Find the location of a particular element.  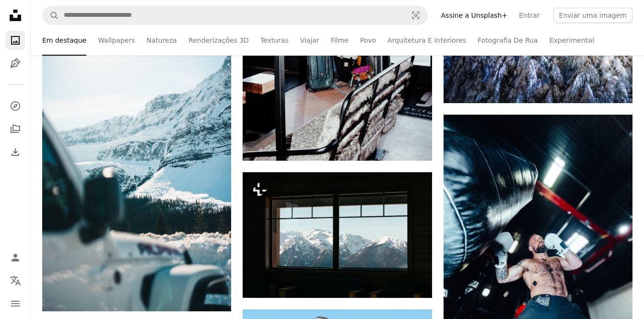

img: uma janela com vista para uma cordilheira nevada is located at coordinates (337, 235).